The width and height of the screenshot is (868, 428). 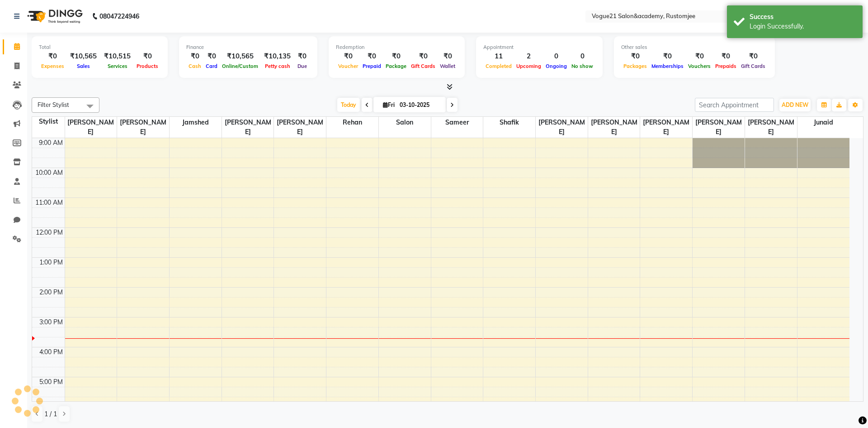 I want to click on div: 11:00 AM, so click(x=49, y=202).